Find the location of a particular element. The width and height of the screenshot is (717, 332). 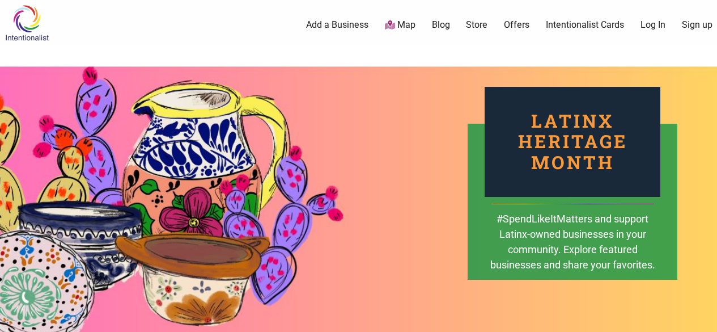

a: Map is located at coordinates (400, 25).